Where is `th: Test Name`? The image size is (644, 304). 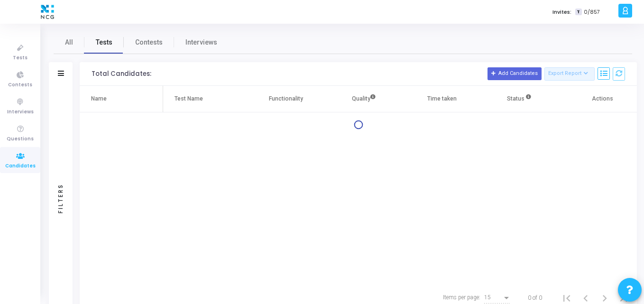
th: Test Name is located at coordinates (205, 99).